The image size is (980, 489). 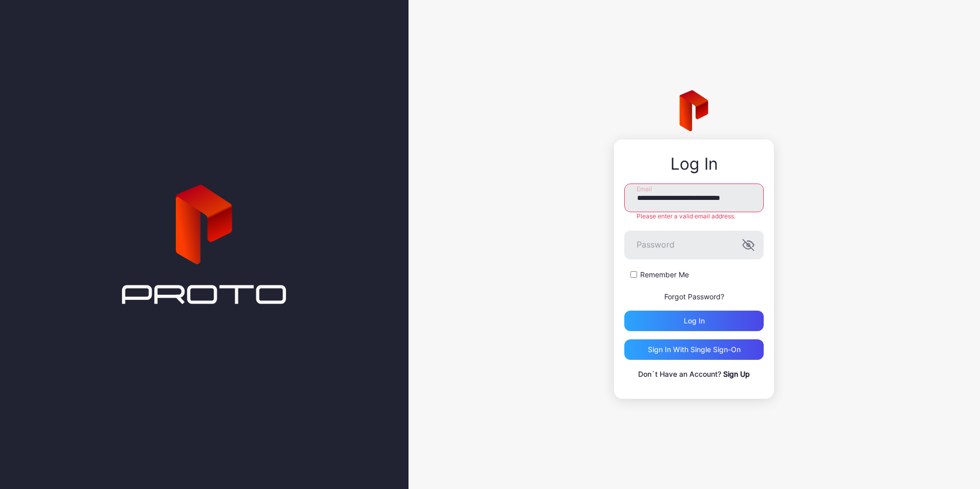 I want to click on button: Sign in With Single Sign-On, so click(x=694, y=350).